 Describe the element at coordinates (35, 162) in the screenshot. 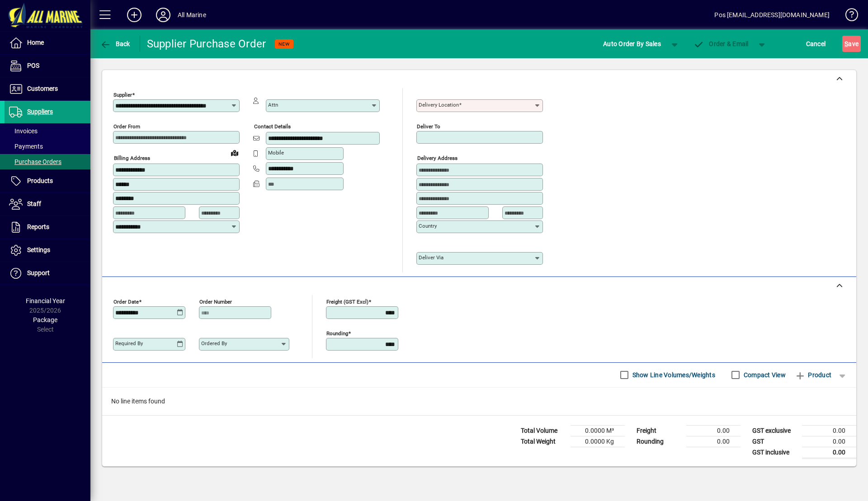

I see `span: Purchase Orders` at that location.